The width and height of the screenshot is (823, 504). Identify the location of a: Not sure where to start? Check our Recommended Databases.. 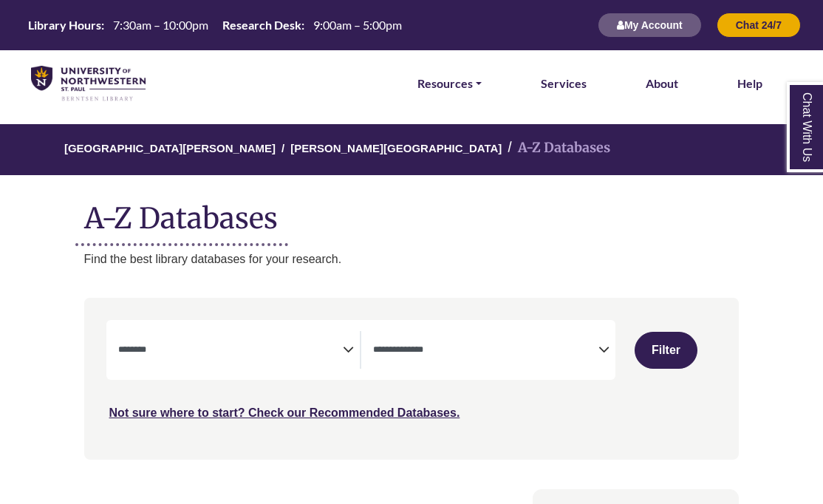
(285, 412).